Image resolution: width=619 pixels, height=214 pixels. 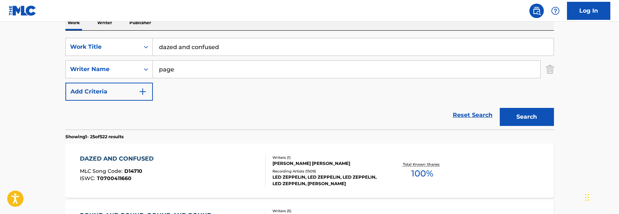 I want to click on div: Chat Widget, so click(x=601, y=197).